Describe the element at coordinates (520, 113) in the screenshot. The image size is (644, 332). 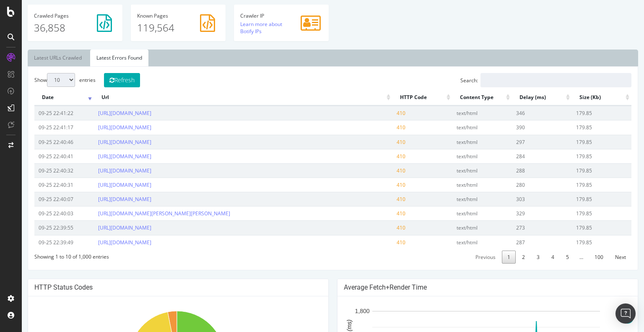
I see `td: 346` at that location.